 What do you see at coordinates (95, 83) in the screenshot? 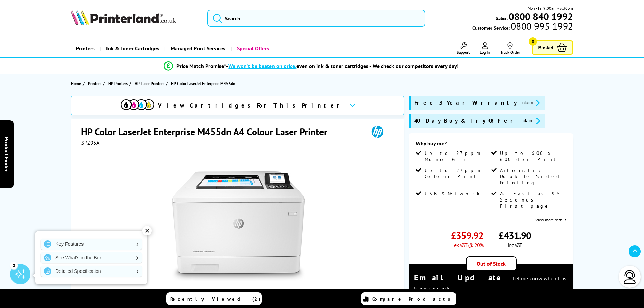
I see `span: Printers` at bounding box center [95, 83].